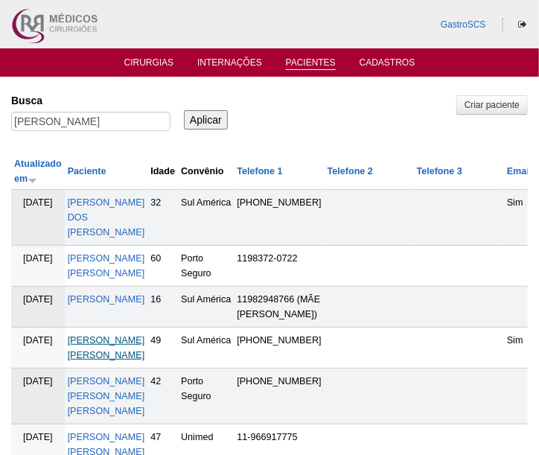 Image resolution: width=539 pixels, height=455 pixels. I want to click on td: 42, so click(162, 396).